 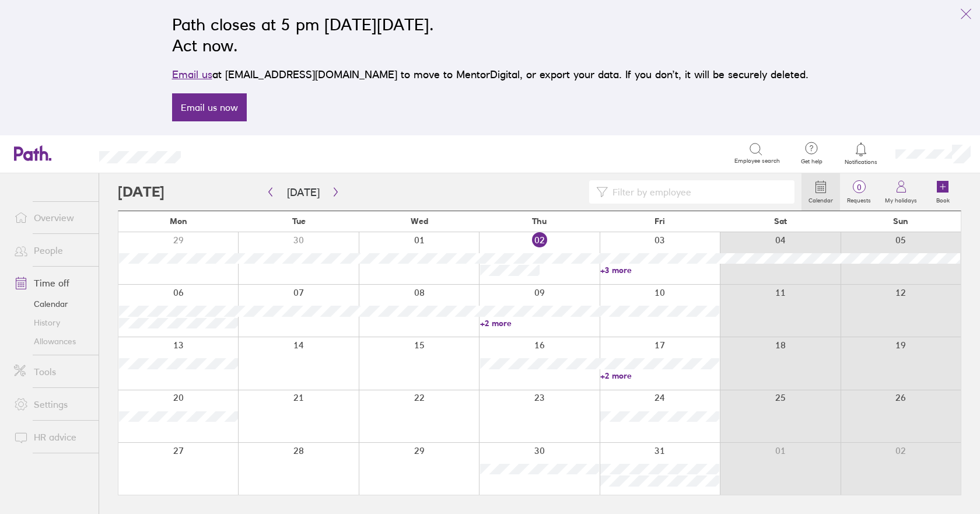 What do you see at coordinates (659, 221) in the screenshot?
I see `span: Fri` at bounding box center [659, 221].